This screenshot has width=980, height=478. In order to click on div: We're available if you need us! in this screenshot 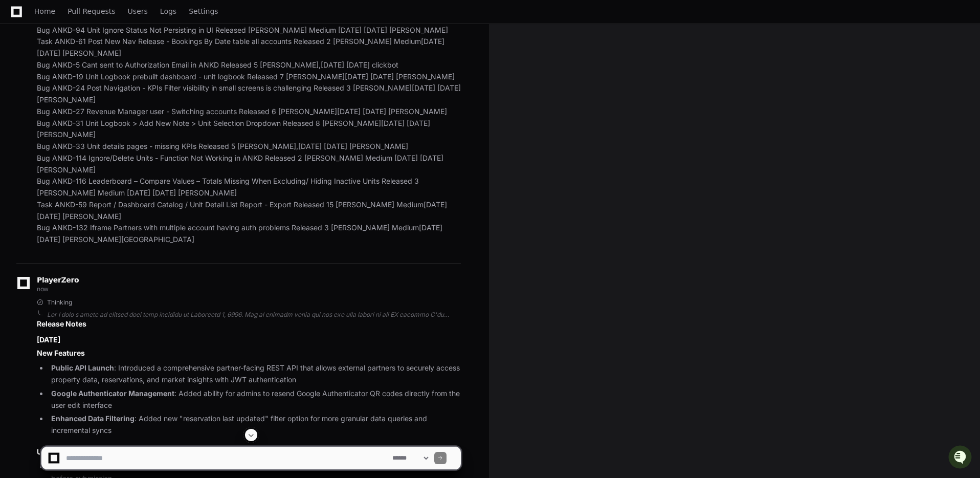, I will do `click(93, 91)`.